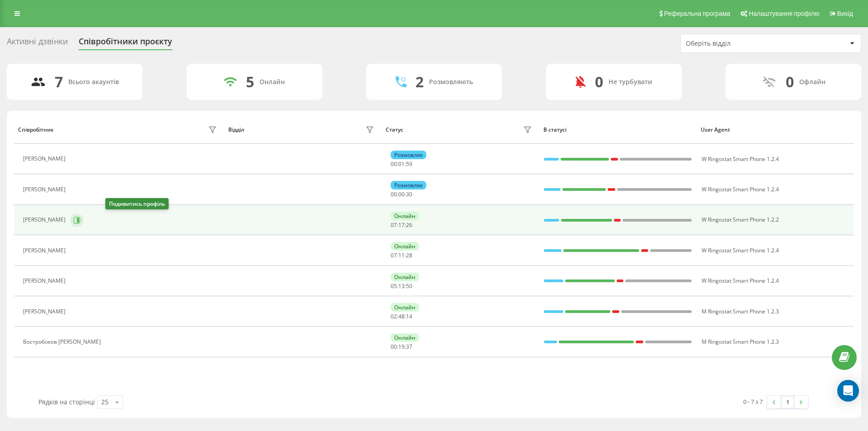 Image resolution: width=868 pixels, height=431 pixels. Describe the element at coordinates (451, 81) in the screenshot. I see `div: Розмовляють` at that location.